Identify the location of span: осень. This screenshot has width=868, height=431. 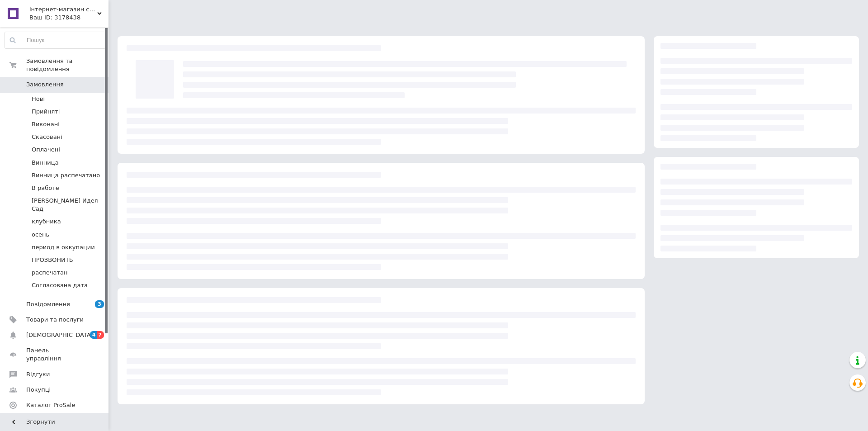
(40, 234).